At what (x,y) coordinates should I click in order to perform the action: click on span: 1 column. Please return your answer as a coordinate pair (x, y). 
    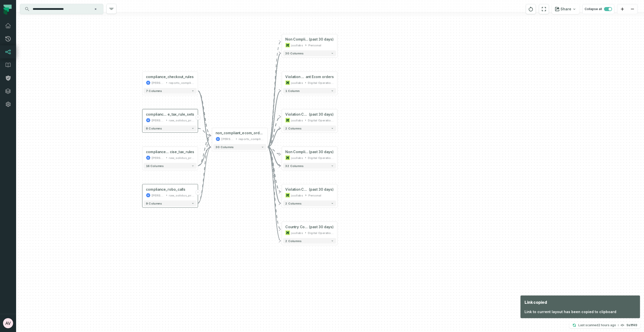
    Looking at the image, I should click on (292, 91).